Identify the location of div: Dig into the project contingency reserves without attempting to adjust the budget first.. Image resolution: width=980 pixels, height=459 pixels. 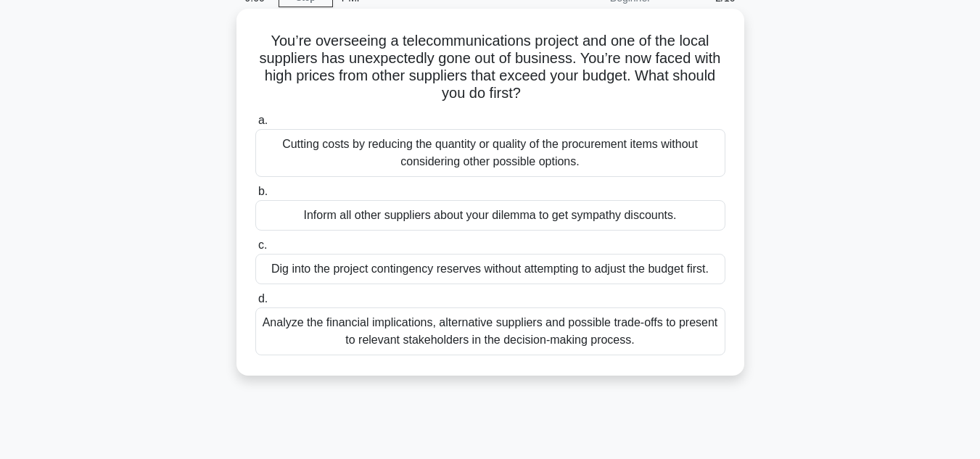
(490, 269).